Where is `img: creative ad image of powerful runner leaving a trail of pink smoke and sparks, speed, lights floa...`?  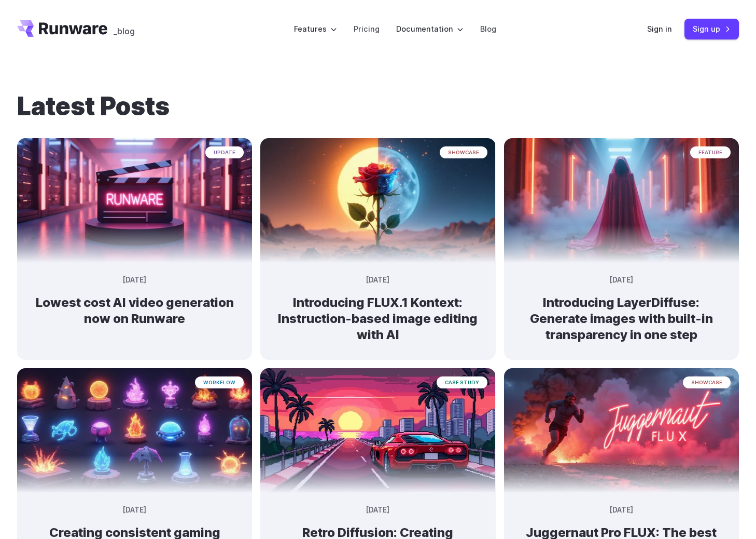
img: creative ad image of powerful runner leaving a trail of pink smoke and sparks, speed, lights floa... is located at coordinates (622, 430).